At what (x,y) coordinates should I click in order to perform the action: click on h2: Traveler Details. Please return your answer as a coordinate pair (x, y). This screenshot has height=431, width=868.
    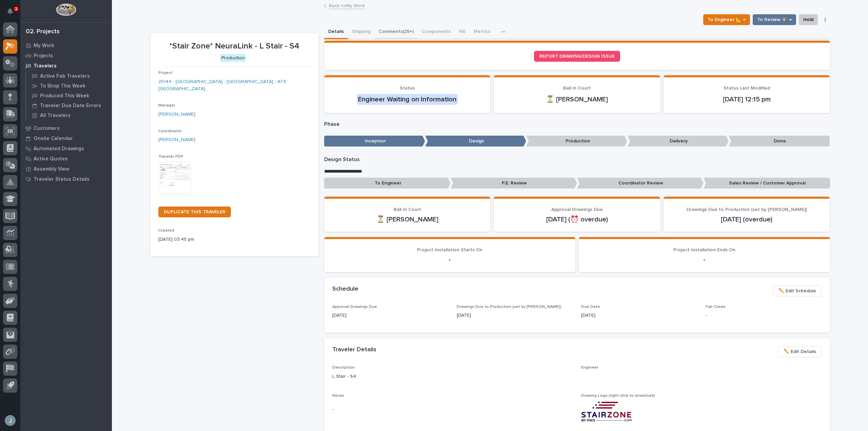
    Looking at the image, I should click on (354, 350).